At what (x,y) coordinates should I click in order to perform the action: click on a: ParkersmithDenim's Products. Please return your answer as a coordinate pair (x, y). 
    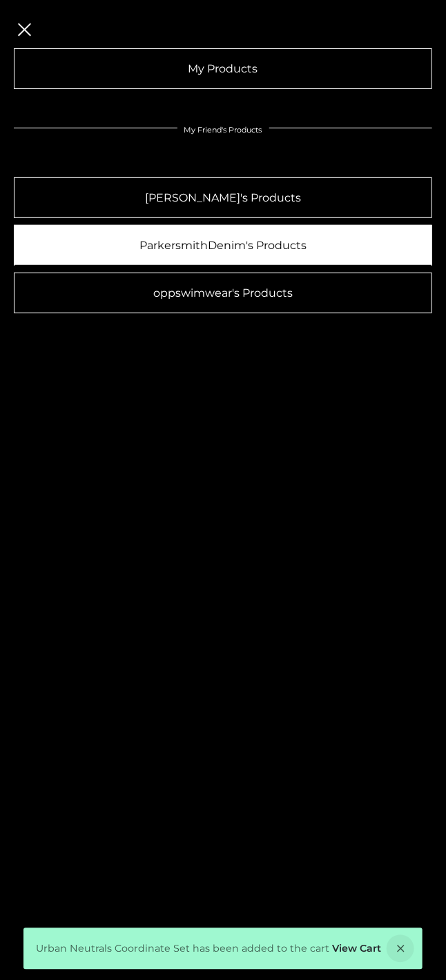
    Looking at the image, I should click on (223, 245).